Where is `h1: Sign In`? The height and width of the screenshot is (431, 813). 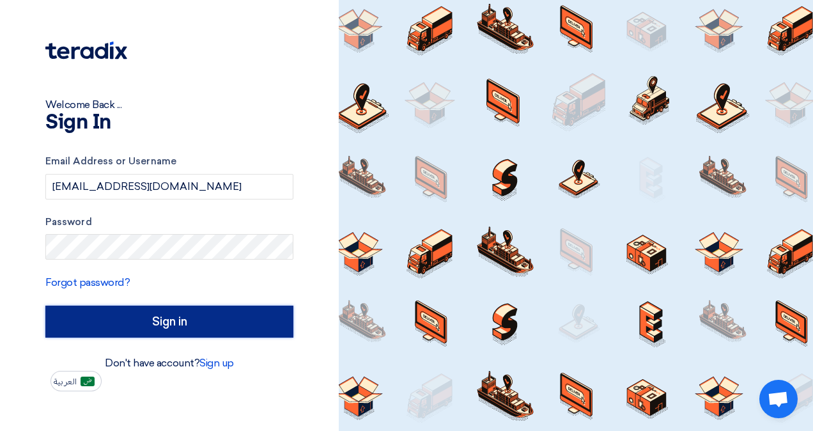 h1: Sign In is located at coordinates (169, 123).